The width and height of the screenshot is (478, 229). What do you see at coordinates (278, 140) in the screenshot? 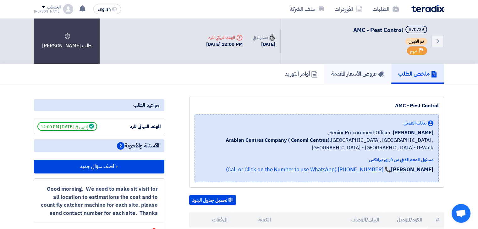
I see `b: Arabian Centres Company ( Cenomi Centres),` at bounding box center [278, 140].